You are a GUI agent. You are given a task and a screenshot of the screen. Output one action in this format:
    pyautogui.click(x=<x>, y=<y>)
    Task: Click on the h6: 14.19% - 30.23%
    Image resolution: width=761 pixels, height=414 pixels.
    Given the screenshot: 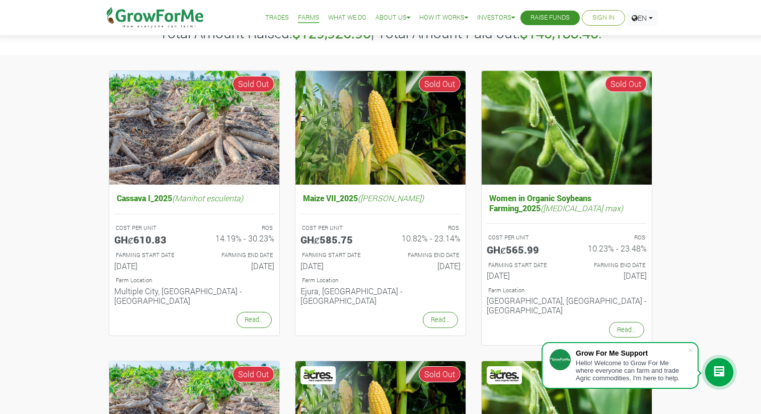 What is the action you would take?
    pyautogui.click(x=238, y=238)
    